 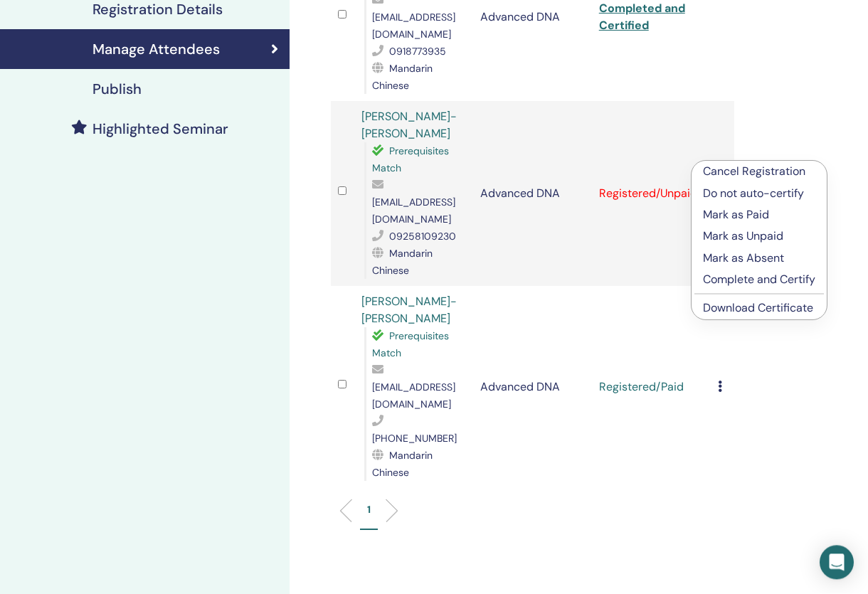 I want to click on div: Open Intercom Messenger, so click(x=836, y=563).